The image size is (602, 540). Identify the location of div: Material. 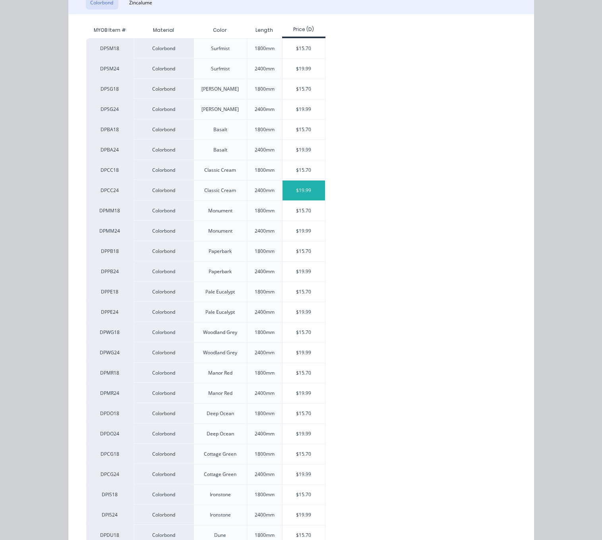
(164, 30).